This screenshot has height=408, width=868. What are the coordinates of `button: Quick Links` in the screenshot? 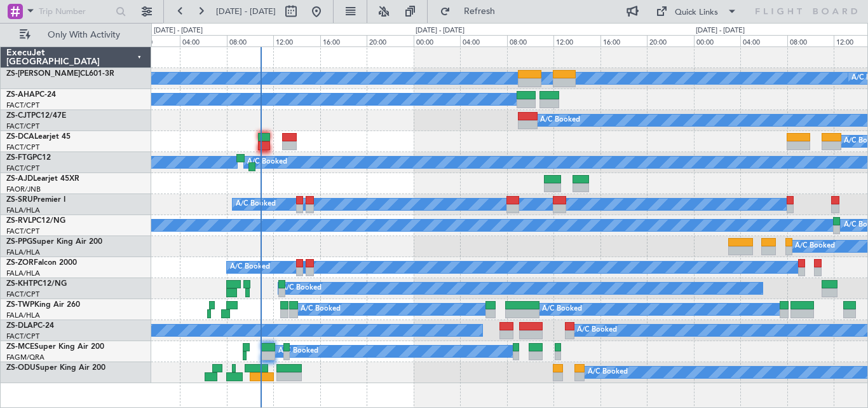 It's located at (696, 12).